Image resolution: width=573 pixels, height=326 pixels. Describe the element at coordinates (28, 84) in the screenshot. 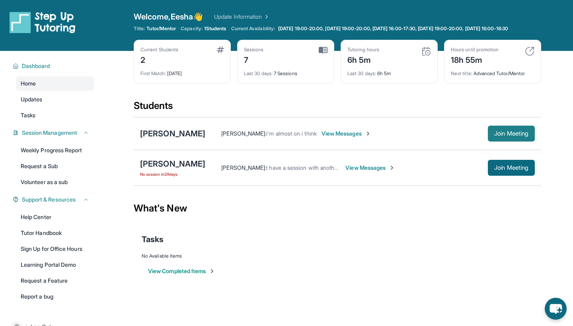

I see `span: Home` at that location.